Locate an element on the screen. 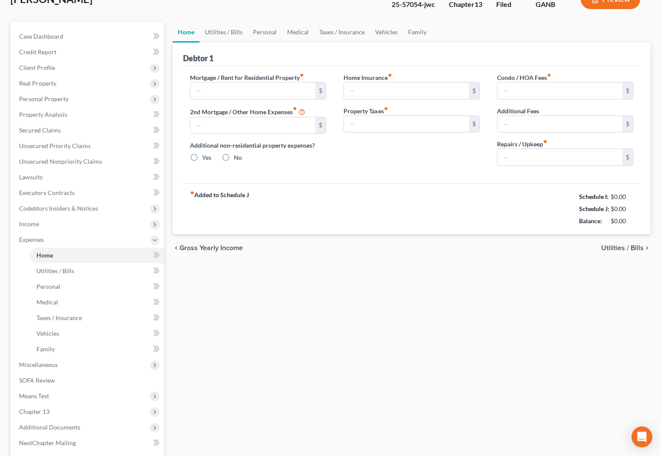 The image size is (661, 456). label: Yes is located at coordinates (207, 157).